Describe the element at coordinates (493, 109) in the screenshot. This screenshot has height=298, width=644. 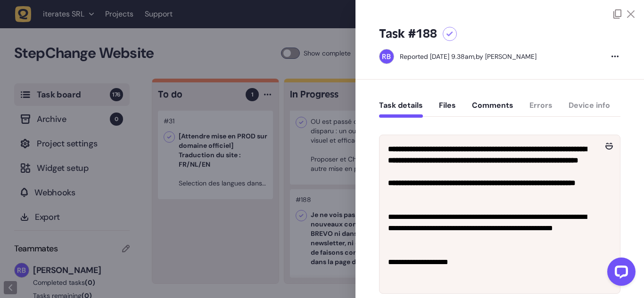
I see `button: Comments` at that location.